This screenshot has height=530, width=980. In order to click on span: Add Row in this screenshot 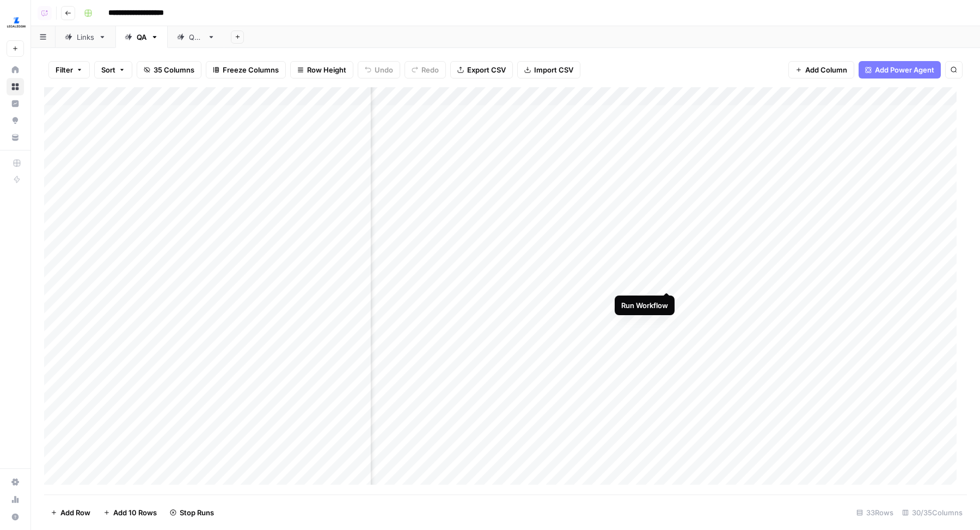, I will do `click(75, 513)`.